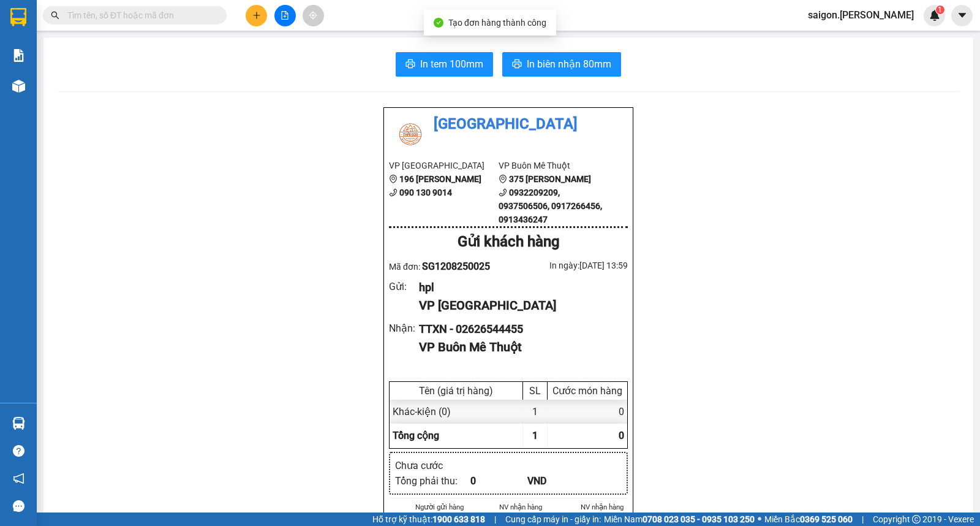 This screenshot has width=980, height=526. I want to click on span: In tem 100mm, so click(451, 64).